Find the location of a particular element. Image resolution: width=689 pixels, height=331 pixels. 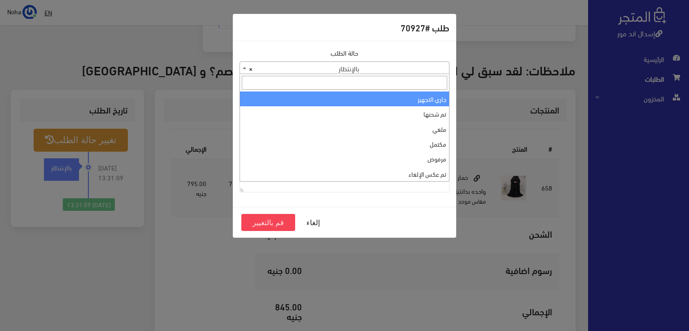

li: جاري التجهيز is located at coordinates (345, 99).